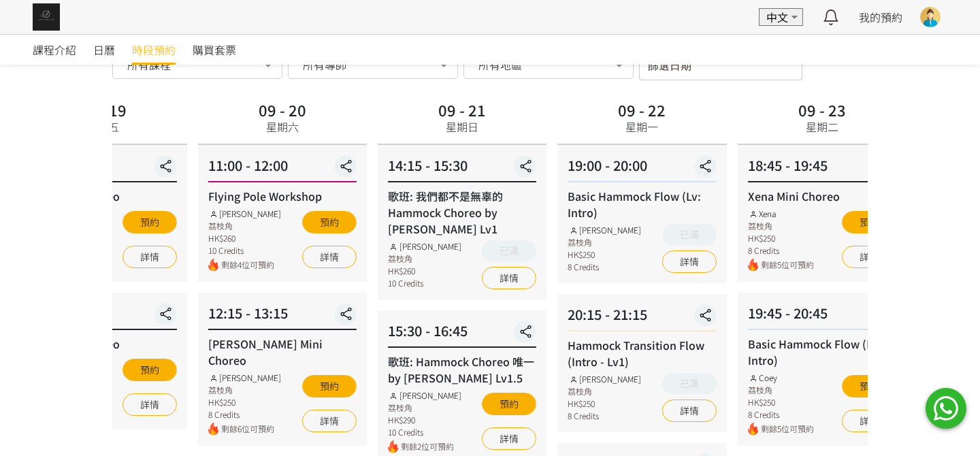  What do you see at coordinates (822, 169) in the screenshot?
I see `div: 18:45 - 19:45` at bounding box center [822, 169].